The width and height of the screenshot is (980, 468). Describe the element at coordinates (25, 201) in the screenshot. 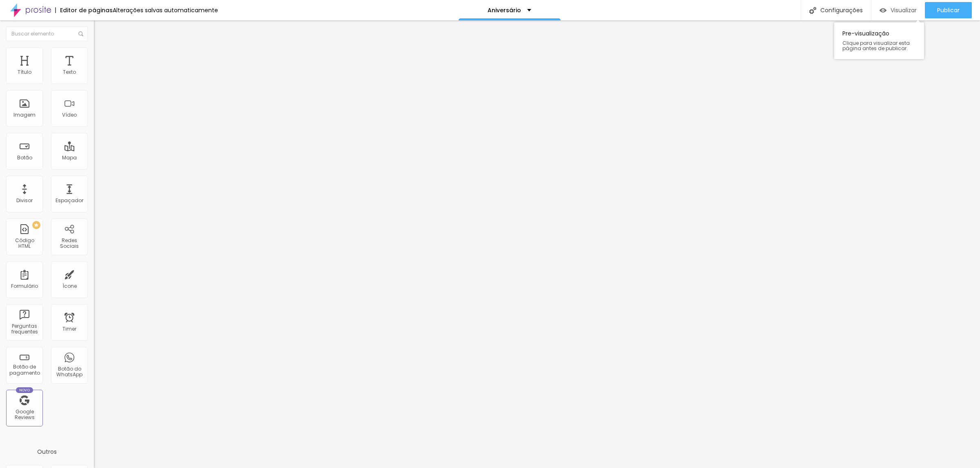

I see `div: Divisor` at that location.